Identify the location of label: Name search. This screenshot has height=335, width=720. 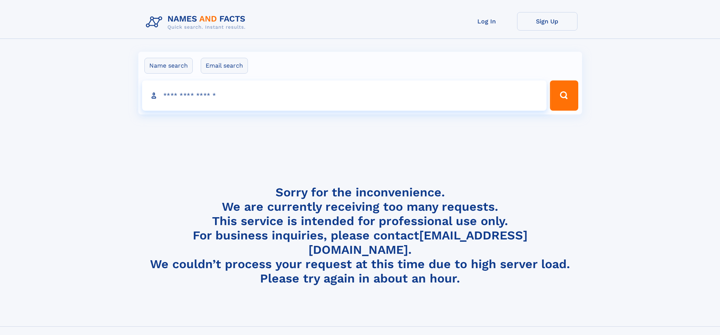
(169, 66).